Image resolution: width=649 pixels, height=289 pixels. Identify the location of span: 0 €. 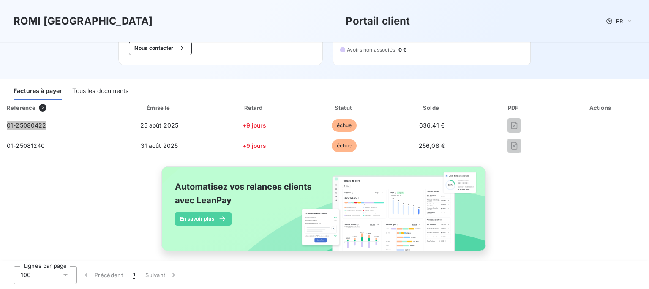
(402, 50).